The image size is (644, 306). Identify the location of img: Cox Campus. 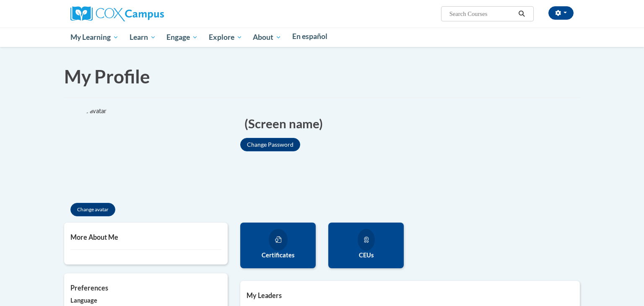
(117, 14).